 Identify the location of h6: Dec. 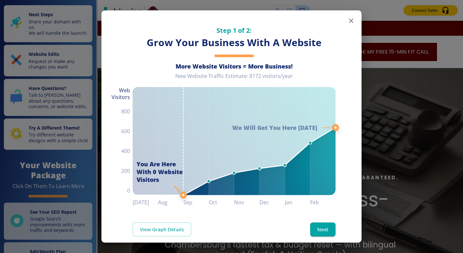
(272, 202).